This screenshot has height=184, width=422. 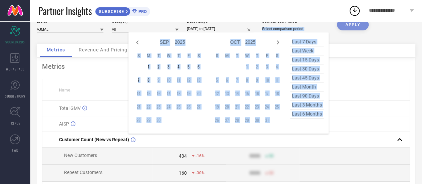 I want to click on span: Revenue And Pricing, so click(x=103, y=50).